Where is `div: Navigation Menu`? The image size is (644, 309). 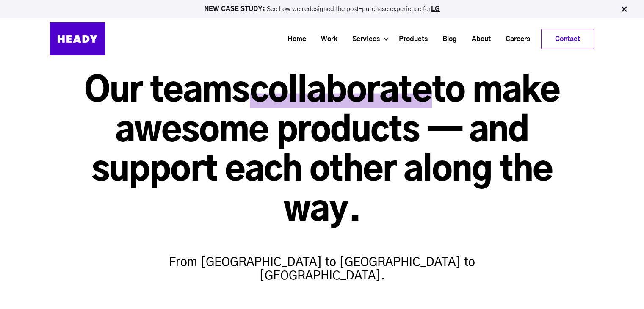
div: Navigation Menu is located at coordinates (354, 39).